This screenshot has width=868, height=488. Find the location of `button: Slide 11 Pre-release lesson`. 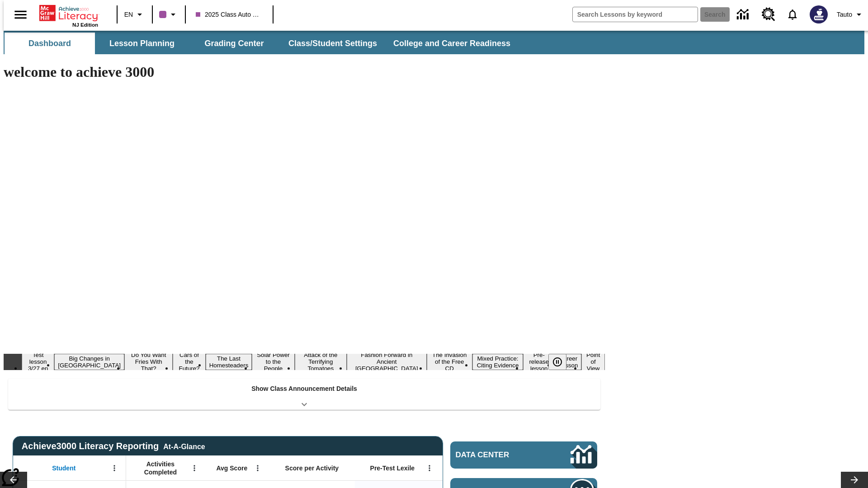

button: Slide 11 Pre-release lesson is located at coordinates (539, 362).